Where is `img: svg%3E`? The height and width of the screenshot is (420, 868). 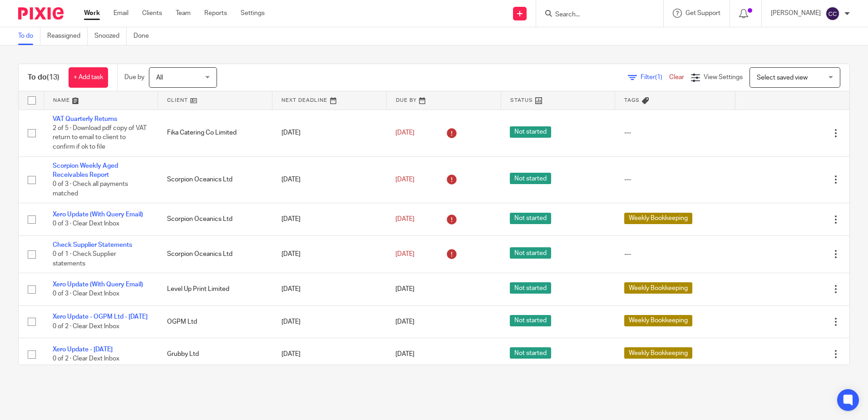 img: svg%3E is located at coordinates (832, 13).